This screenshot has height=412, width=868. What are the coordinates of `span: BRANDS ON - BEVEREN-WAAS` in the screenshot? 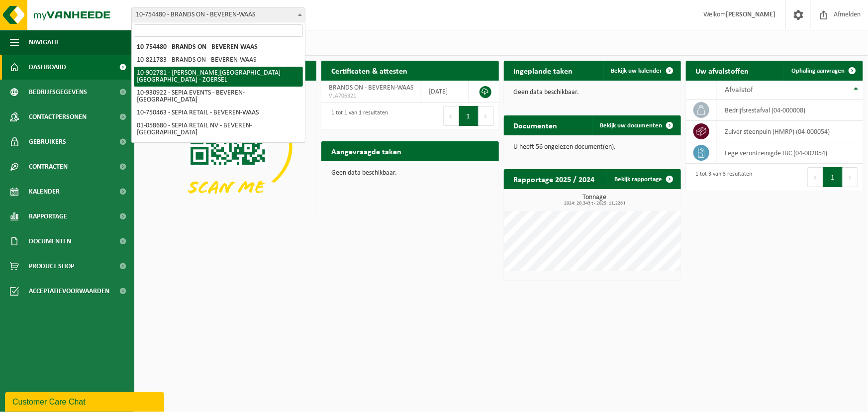 It's located at (371, 88).